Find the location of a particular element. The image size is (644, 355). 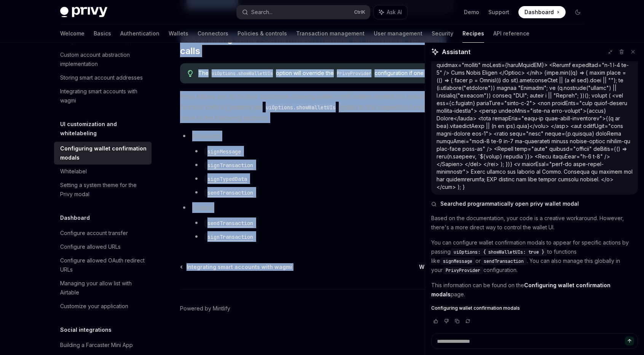

a: signMessage is located at coordinates (224, 151).